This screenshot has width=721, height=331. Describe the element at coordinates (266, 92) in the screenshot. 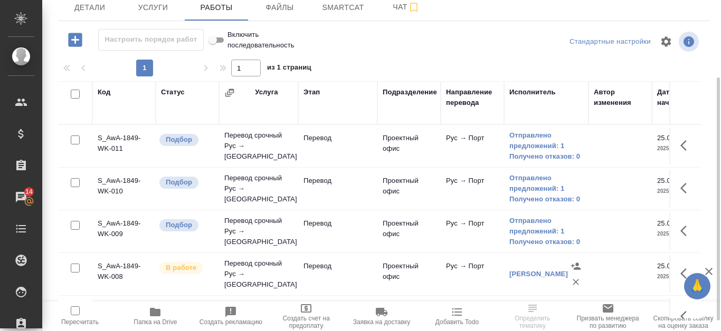

I see `div: Услуга` at that location.